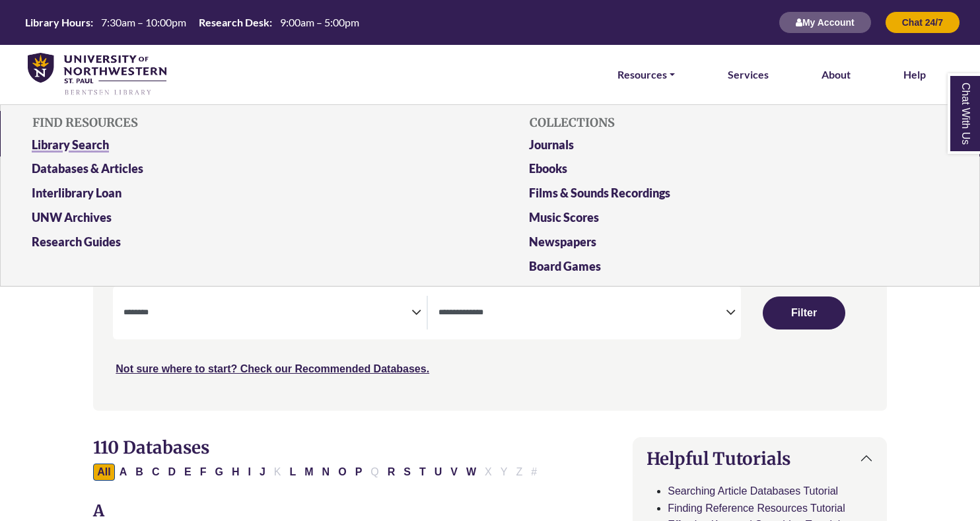 The image size is (980, 521). I want to click on span: 9:00am – 5:00pm, so click(319, 22).